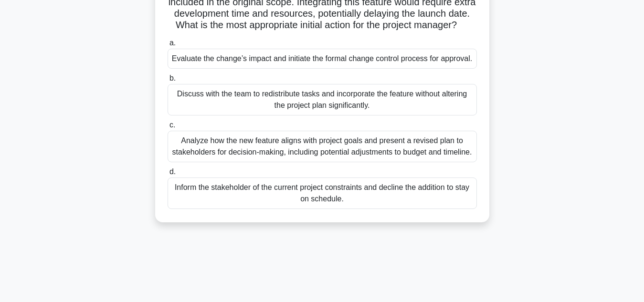  I want to click on div: Inform the stakeholder of the current project constraints and decline the addition to stay on sch..., so click(322, 193).